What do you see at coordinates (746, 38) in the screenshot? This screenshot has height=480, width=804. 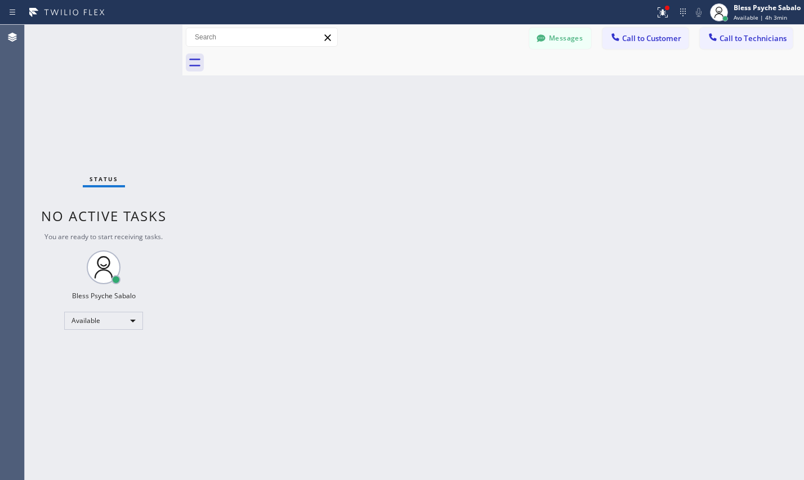 I see `button: Call to Technicians` at bounding box center [746, 38].